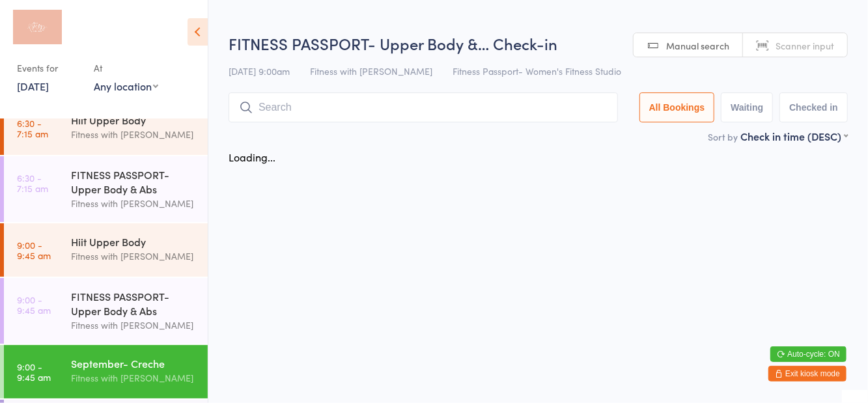 The width and height of the screenshot is (868, 403). What do you see at coordinates (808, 374) in the screenshot?
I see `button: Exit kiosk mode` at bounding box center [808, 374].